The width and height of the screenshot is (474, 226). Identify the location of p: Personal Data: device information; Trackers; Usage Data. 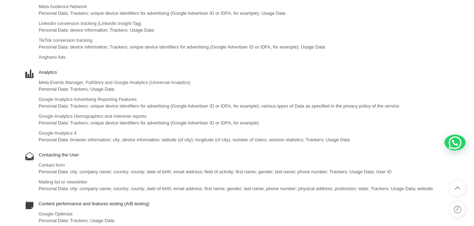
(244, 30).